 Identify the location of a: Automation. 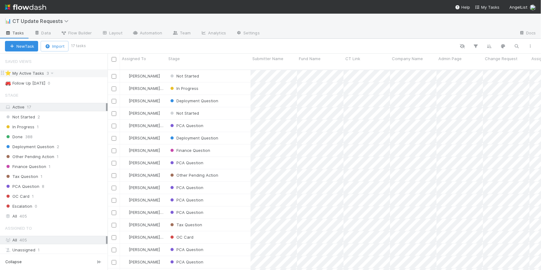
(147, 33).